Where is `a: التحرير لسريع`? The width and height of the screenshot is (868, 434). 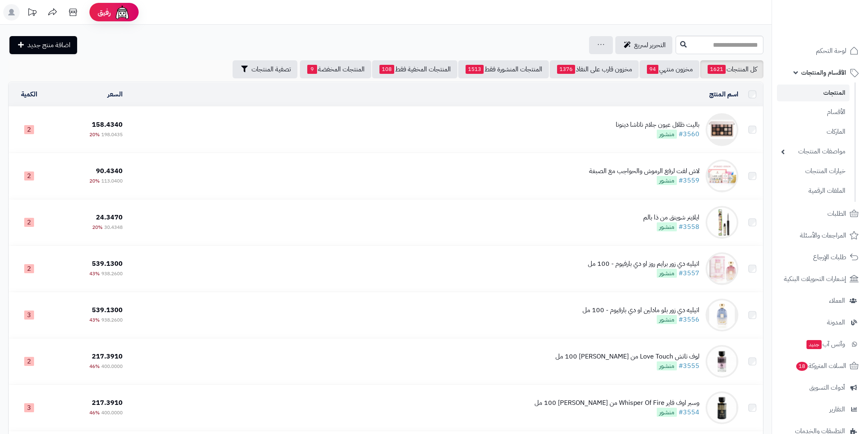 a: التحرير لسريع is located at coordinates (644, 45).